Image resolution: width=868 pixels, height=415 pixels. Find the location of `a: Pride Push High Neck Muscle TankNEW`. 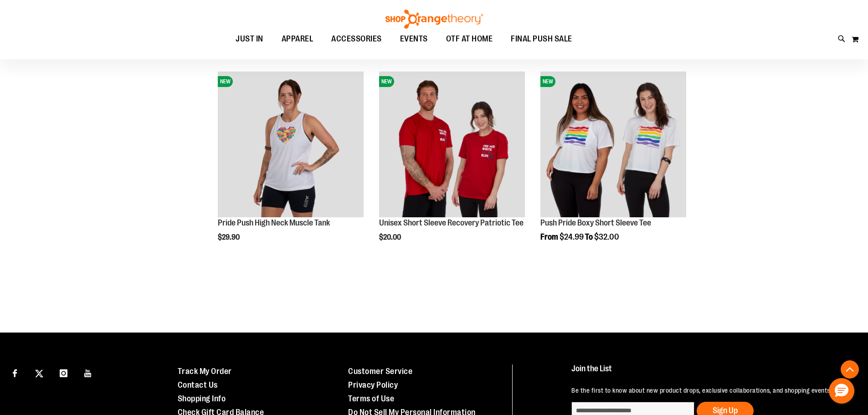

a: Pride Push High Neck Muscle TankNEW is located at coordinates (291, 145).